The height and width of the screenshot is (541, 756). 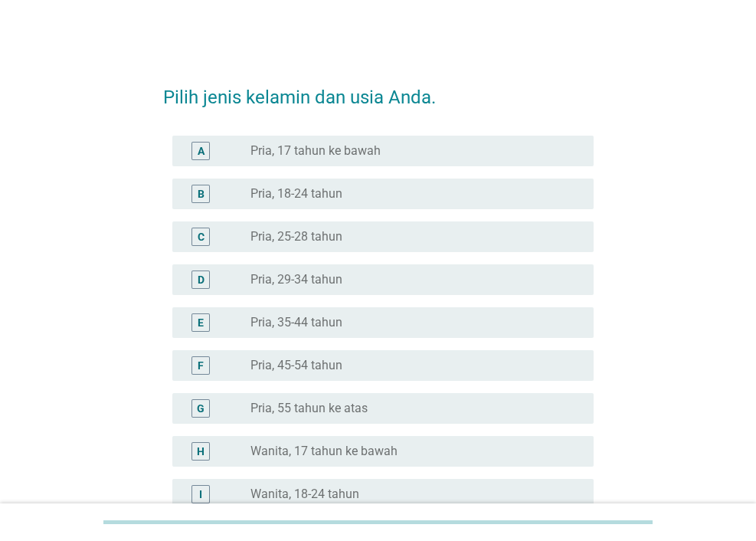 I want to click on label: Pria, 55 tahun ke atas, so click(x=309, y=408).